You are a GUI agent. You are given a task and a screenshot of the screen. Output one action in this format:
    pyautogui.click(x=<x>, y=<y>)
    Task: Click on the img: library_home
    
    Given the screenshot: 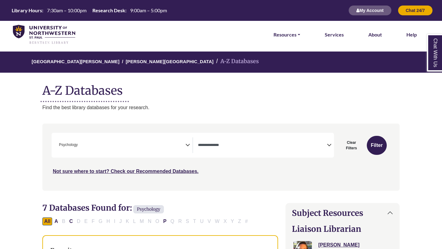 What is the action you would take?
    pyautogui.click(x=44, y=35)
    